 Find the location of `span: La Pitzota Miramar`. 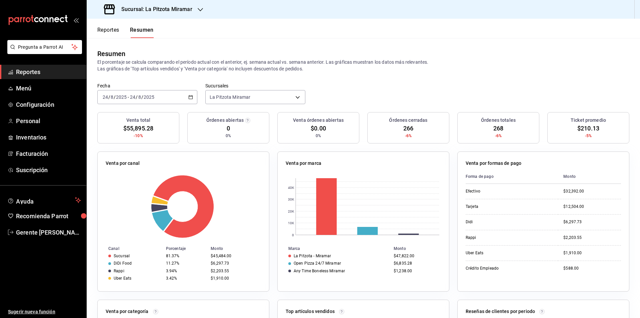

span: La Pitzota Miramar is located at coordinates (230, 97).